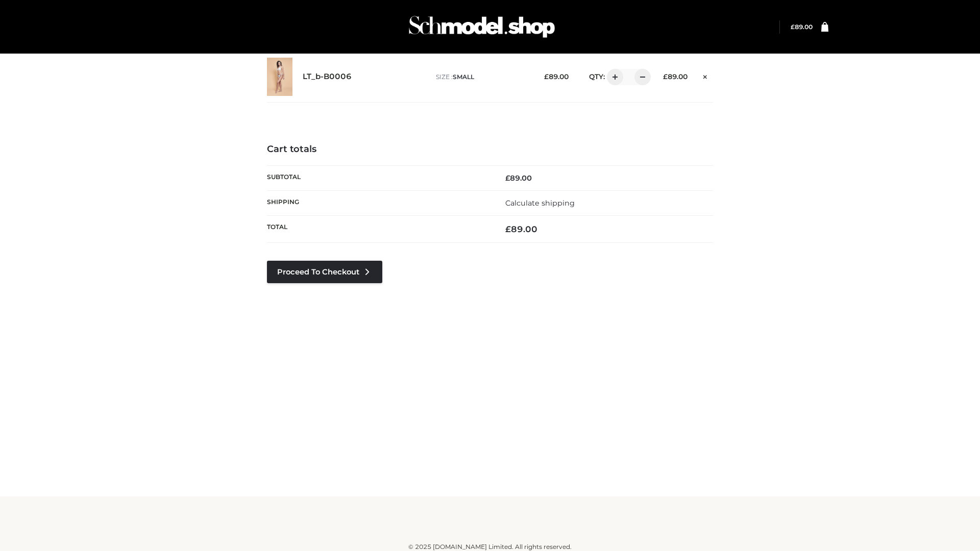  What do you see at coordinates (482, 27) in the screenshot?
I see `a: Schmodel Admin 964` at bounding box center [482, 27].